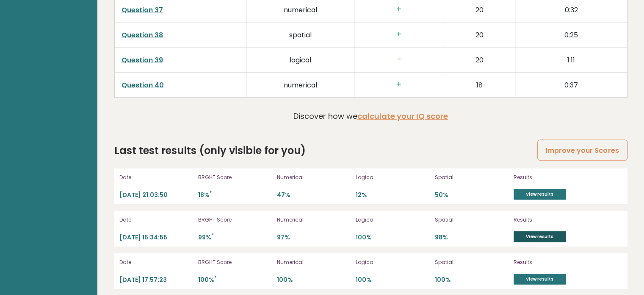 The image size is (644, 295). Describe the element at coordinates (143, 85) in the screenshot. I see `a: Question 40` at that location.